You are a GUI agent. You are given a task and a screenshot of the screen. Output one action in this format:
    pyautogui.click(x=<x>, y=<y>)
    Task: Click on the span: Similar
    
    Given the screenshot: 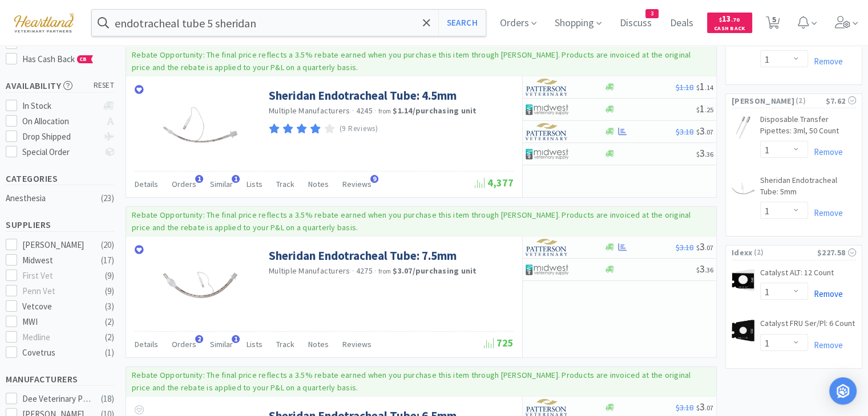 What is the action you would take?
    pyautogui.click(x=221, y=344)
    